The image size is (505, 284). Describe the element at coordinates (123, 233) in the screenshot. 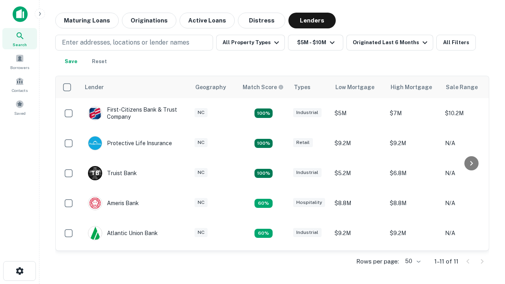

I see `div: Atlantic Union Bank` at that location.